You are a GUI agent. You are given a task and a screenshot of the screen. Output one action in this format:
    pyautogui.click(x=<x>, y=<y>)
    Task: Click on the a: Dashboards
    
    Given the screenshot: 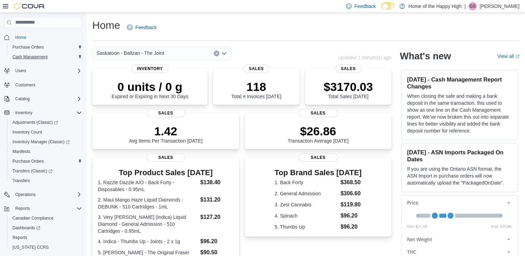 What is the action you would take?
    pyautogui.click(x=46, y=228)
    